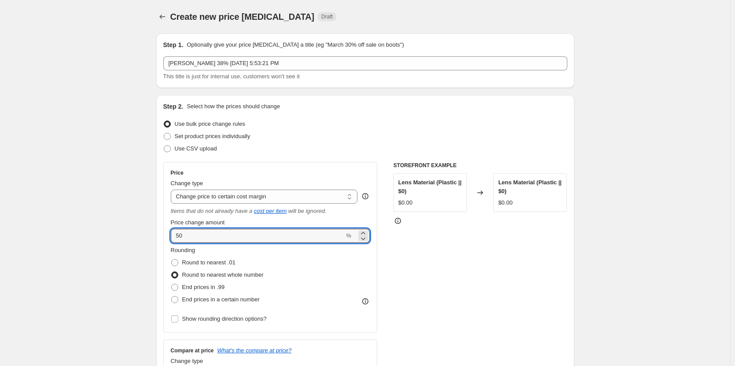 The width and height of the screenshot is (735, 366). Describe the element at coordinates (254, 350) in the screenshot. I see `i: What's the compare at price?` at that location.